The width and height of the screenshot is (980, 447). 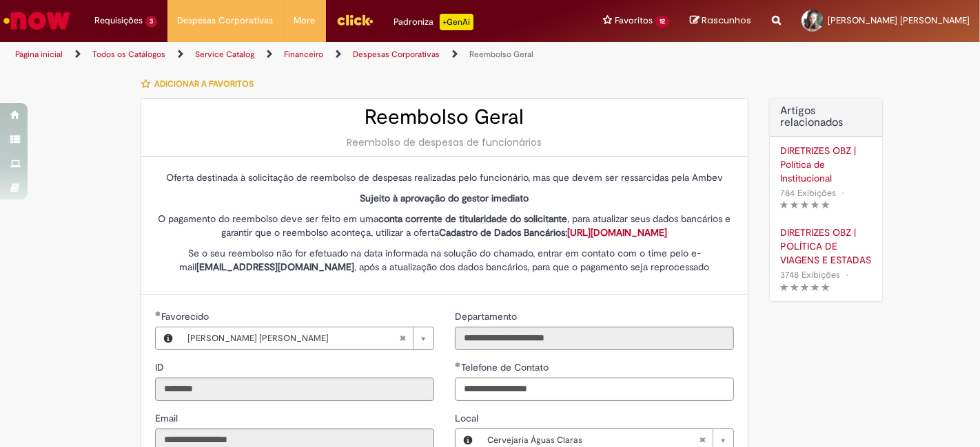 What do you see at coordinates (825, 247) in the screenshot?
I see `a: DIRETRIZES OBZ | POLÍTICA DE VIAGENS E ESTADAS` at bounding box center [825, 247].